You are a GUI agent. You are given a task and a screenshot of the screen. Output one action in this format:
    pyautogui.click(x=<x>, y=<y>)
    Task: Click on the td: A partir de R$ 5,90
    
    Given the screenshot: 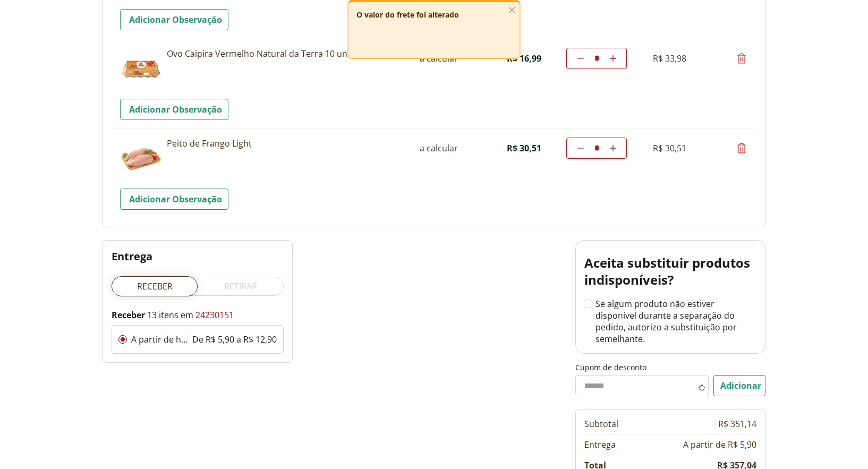 What is the action you would take?
    pyautogui.click(x=719, y=445)
    